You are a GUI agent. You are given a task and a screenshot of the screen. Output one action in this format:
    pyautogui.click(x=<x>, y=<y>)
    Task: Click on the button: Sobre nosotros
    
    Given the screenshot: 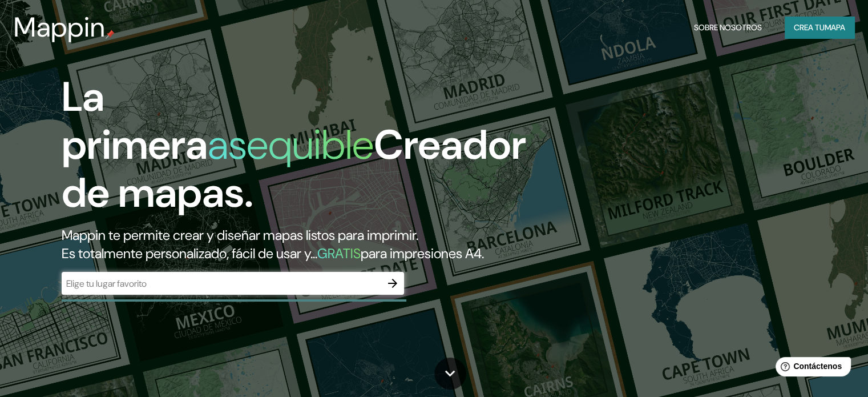 What is the action you would take?
    pyautogui.click(x=728, y=27)
    